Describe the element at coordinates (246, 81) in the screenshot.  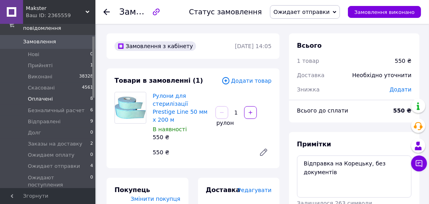
I see `span: Додати товар` at that location.